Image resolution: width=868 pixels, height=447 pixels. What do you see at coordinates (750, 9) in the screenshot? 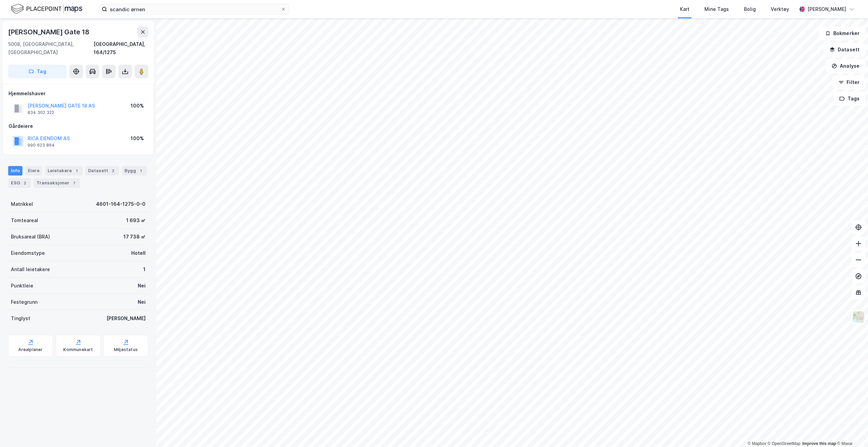
I see `div: Bolig` at bounding box center [750, 9].